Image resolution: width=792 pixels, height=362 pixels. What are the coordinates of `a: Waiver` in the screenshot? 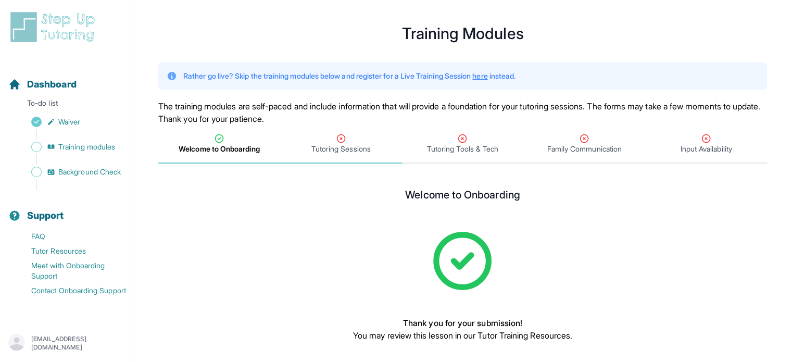 It's located at (70, 122).